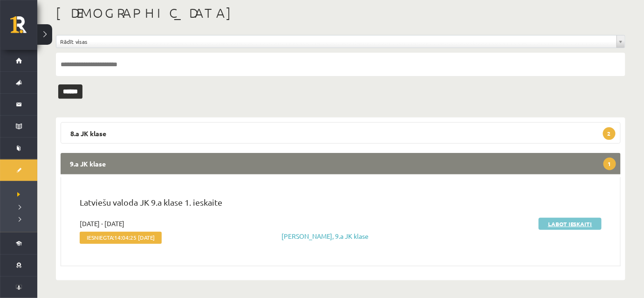 This screenshot has width=644, height=298. What do you see at coordinates (121, 238) in the screenshot?
I see `span: Iesniegta:` at bounding box center [121, 238].